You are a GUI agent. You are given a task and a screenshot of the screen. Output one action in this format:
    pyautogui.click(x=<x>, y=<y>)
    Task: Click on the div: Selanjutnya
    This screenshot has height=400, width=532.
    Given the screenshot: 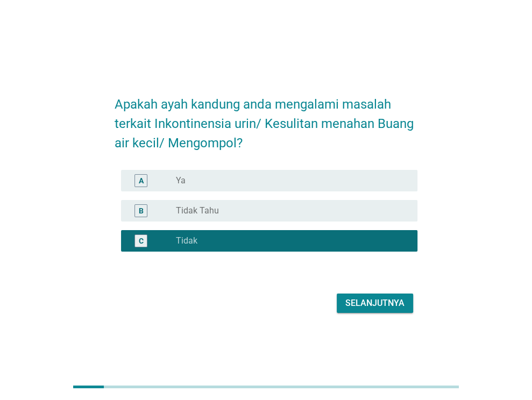 What is the action you would take?
    pyautogui.click(x=375, y=303)
    